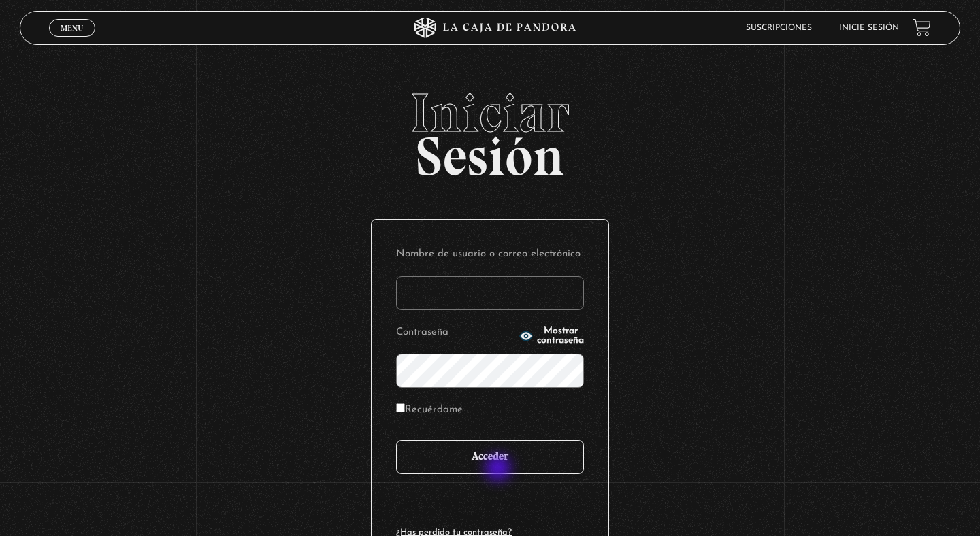 This screenshot has height=536, width=980. What do you see at coordinates (560, 336) in the screenshot?
I see `span: Mostrar contraseña` at bounding box center [560, 336].